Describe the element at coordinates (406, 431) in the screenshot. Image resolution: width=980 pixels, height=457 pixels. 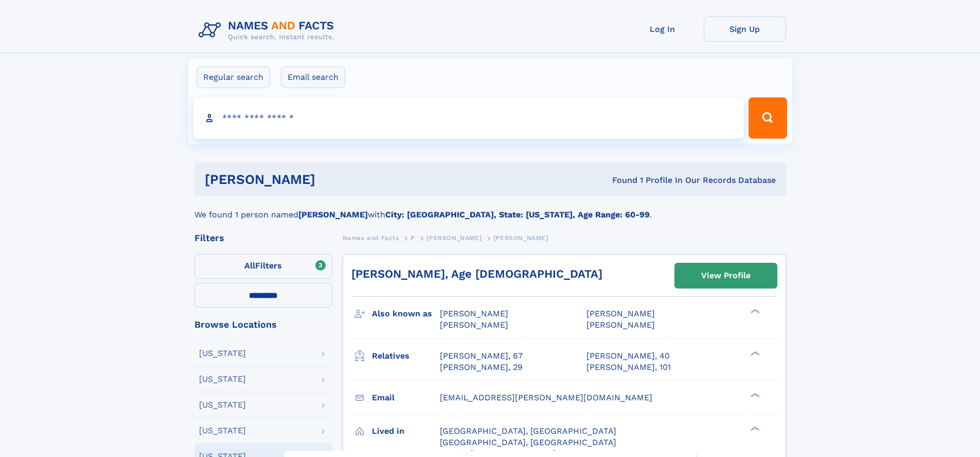
I see `h3: Lived in` at that location.